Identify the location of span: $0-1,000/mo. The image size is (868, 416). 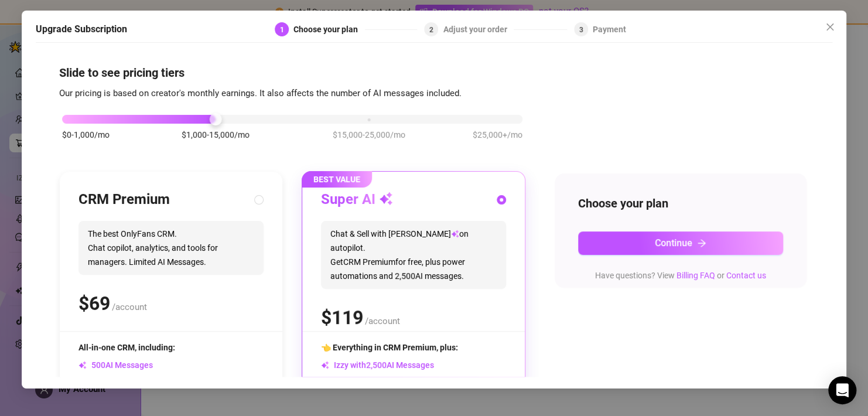
(85, 135).